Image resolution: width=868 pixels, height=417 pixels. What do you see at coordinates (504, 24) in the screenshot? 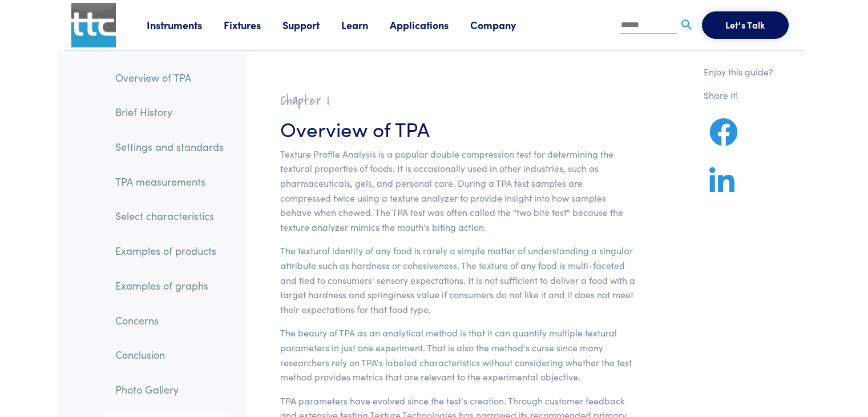
I see `a: Company` at bounding box center [504, 24].